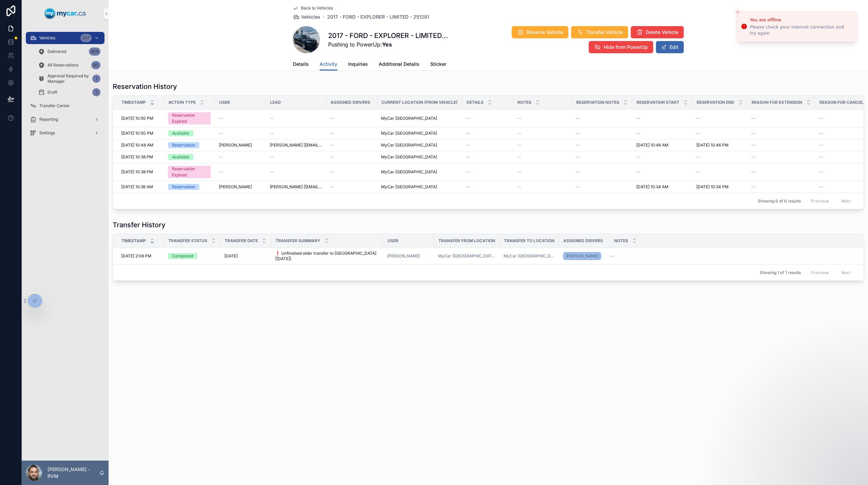  Describe the element at coordinates (69, 52) in the screenshot. I see `a: Delivered808` at that location.